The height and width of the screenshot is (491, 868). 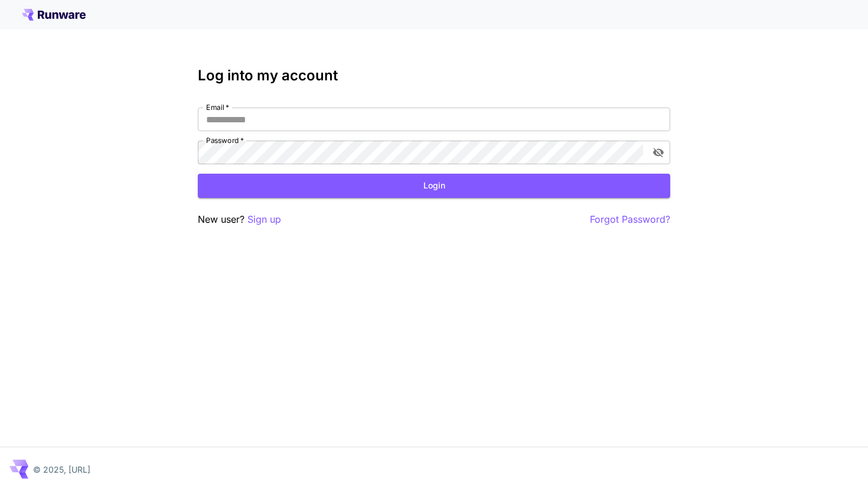 I want to click on label: Password, so click(x=225, y=140).